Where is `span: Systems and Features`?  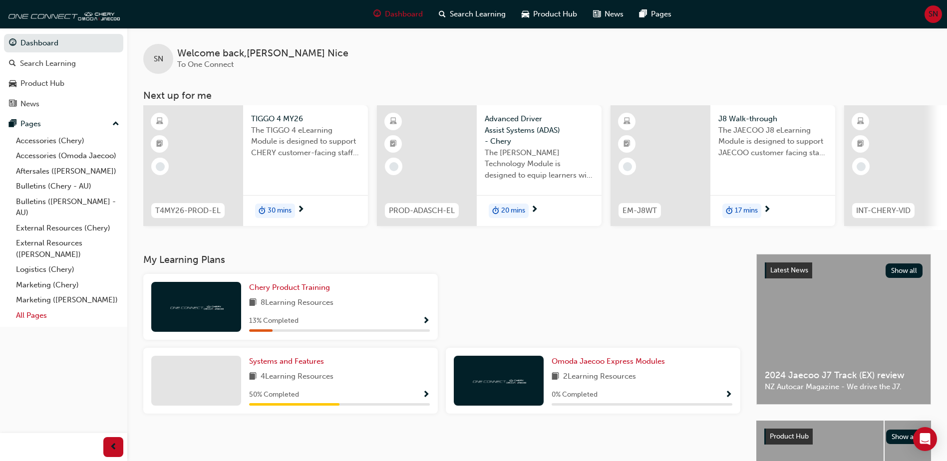 span: Systems and Features is located at coordinates (286, 361).